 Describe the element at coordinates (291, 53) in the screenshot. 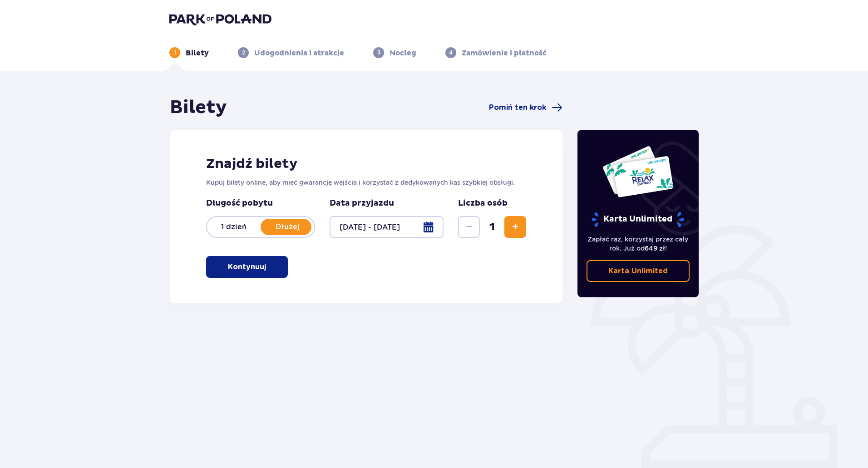

I see `div: 2Udogodnienia i atrakcje` at that location.